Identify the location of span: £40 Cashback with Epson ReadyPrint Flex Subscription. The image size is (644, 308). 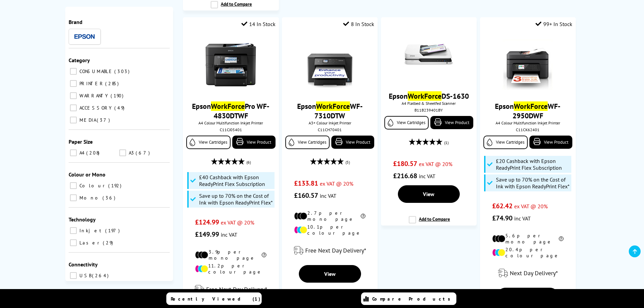
(236, 181).